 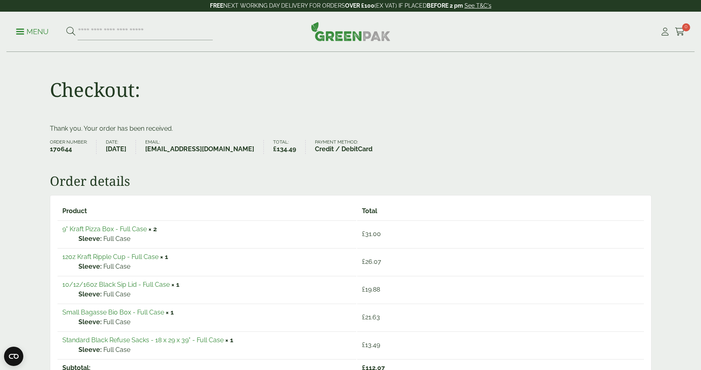 I want to click on li: Order number:, so click(x=73, y=147).